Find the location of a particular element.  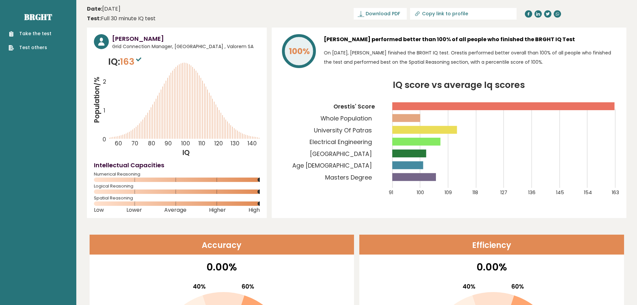

h4: Intellectual Capacities is located at coordinates (177, 165).